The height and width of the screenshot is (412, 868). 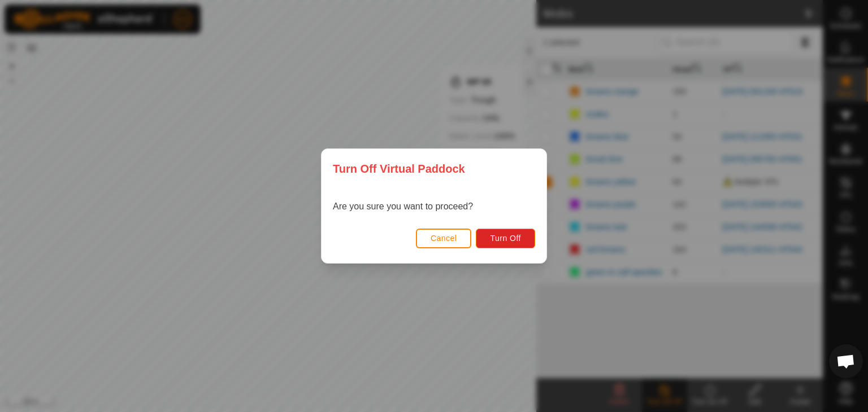 I want to click on span: Cancel, so click(x=444, y=238).